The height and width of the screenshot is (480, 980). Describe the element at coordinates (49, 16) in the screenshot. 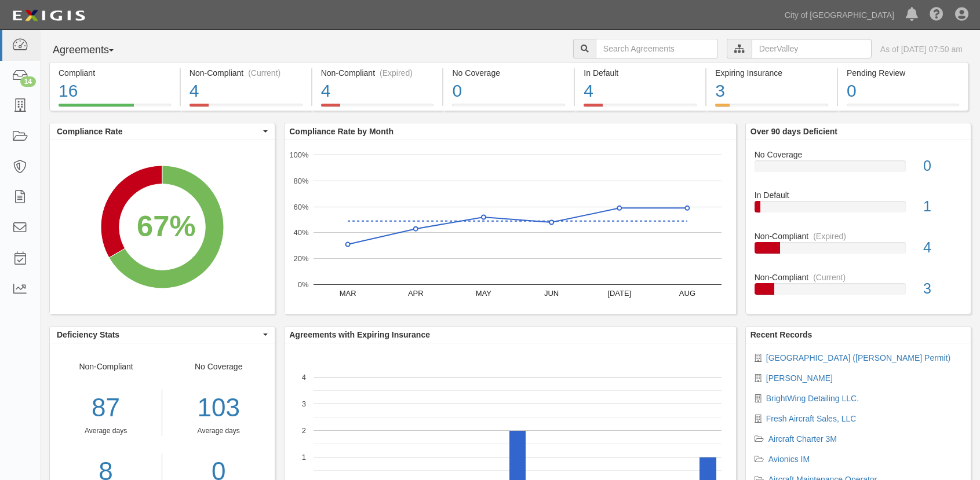

I see `img: logo-5460c22ac91f19d4615b14bd174203de0afe785f0fc80cf4dbbc73dc1793850b.png` at that location.